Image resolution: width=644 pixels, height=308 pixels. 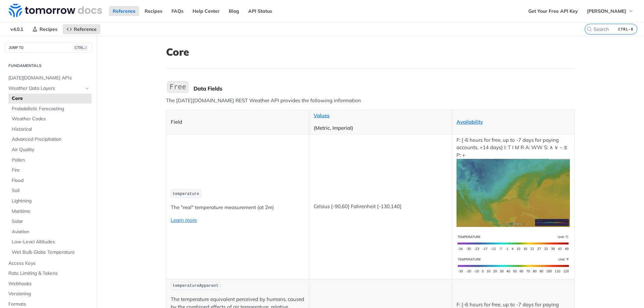 What do you see at coordinates (50, 252) in the screenshot?
I see `span: Wet Bulb Globe Temperature` at bounding box center [50, 252].